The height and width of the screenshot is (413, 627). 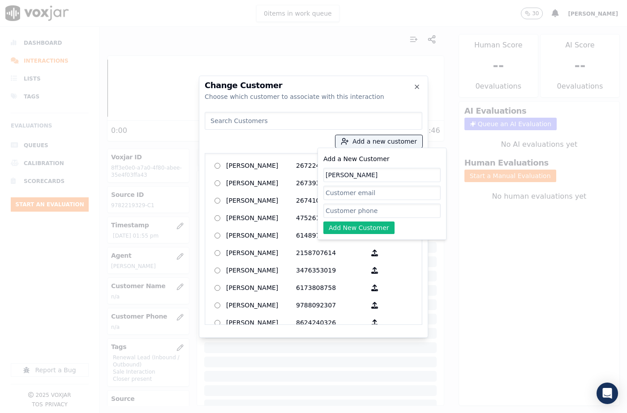 What do you see at coordinates (356, 159) in the screenshot?
I see `label: Add a New Customer` at bounding box center [356, 159].